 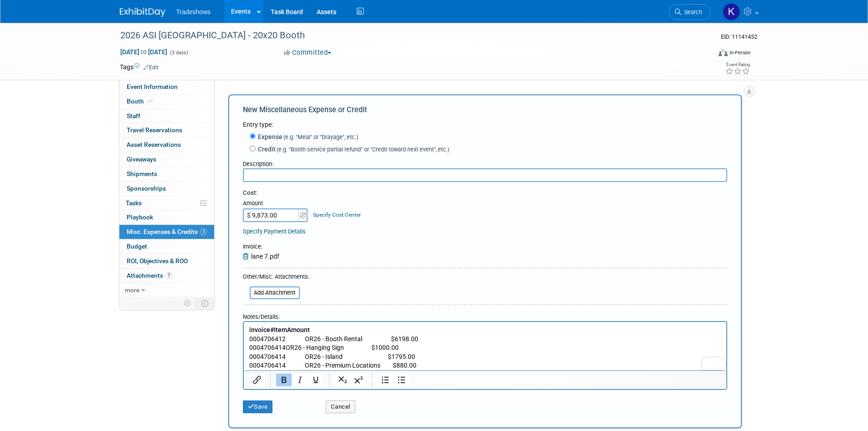 I want to click on label: Credit, so click(x=353, y=149).